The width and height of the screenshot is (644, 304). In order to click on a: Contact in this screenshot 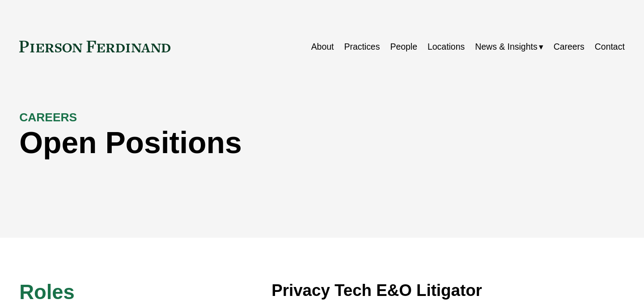, I will do `click(610, 46)`.